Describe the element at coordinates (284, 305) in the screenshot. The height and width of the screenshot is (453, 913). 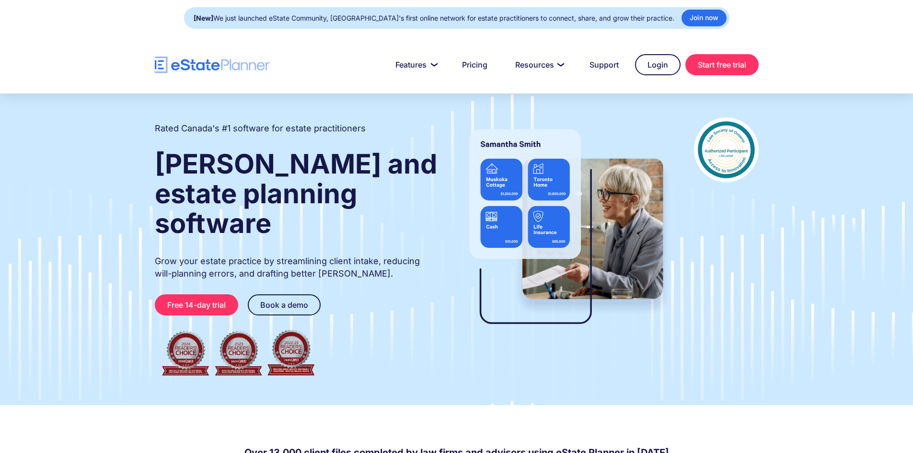
I see `a: Book a demo` at that location.